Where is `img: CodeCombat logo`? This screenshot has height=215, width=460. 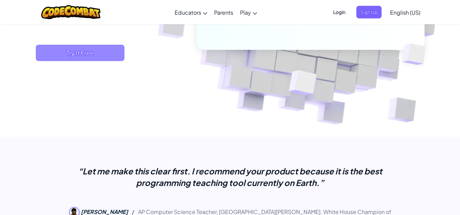 img: CodeCombat logo is located at coordinates (71, 12).